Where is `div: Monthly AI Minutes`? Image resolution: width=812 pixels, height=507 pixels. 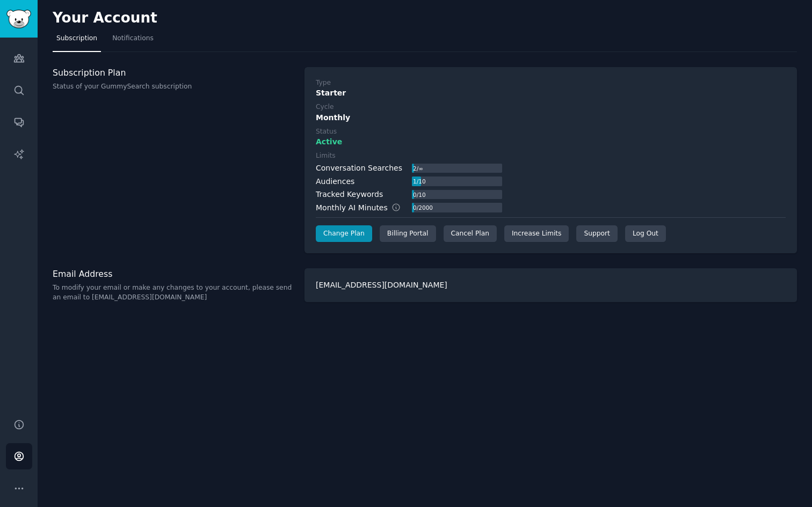
div: Monthly AI Minutes is located at coordinates (364, 207).